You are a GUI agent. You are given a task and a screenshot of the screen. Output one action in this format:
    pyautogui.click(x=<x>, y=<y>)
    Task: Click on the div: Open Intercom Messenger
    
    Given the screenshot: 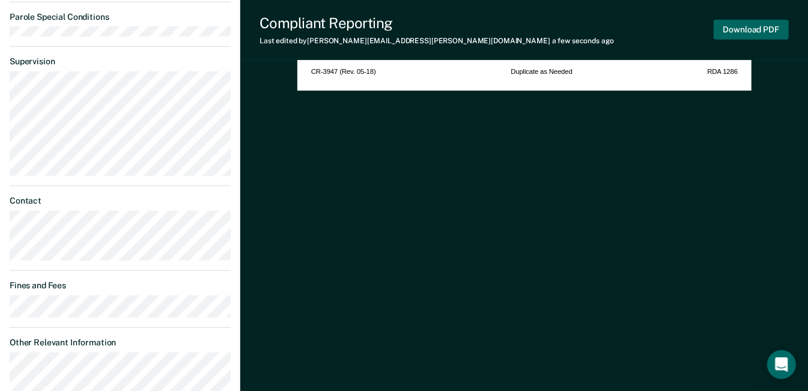 What is the action you would take?
    pyautogui.click(x=781, y=365)
    